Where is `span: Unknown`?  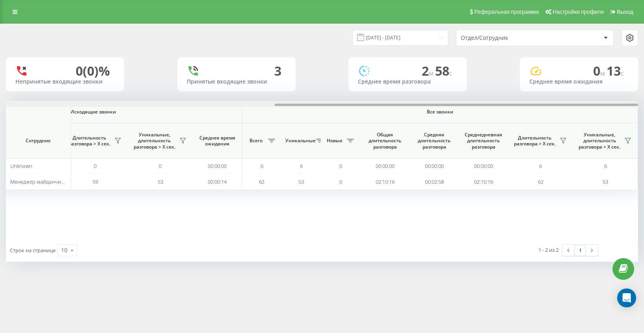
span: Unknown is located at coordinates (21, 166).